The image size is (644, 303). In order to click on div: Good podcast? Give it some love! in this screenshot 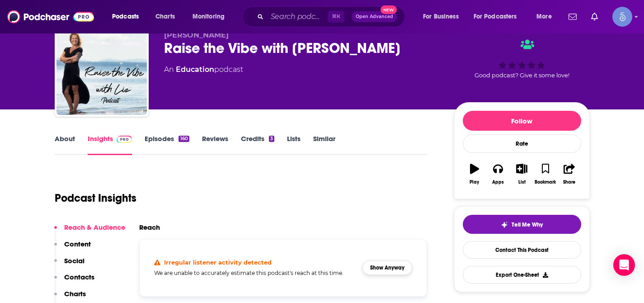, I will do `click(522, 59)`.